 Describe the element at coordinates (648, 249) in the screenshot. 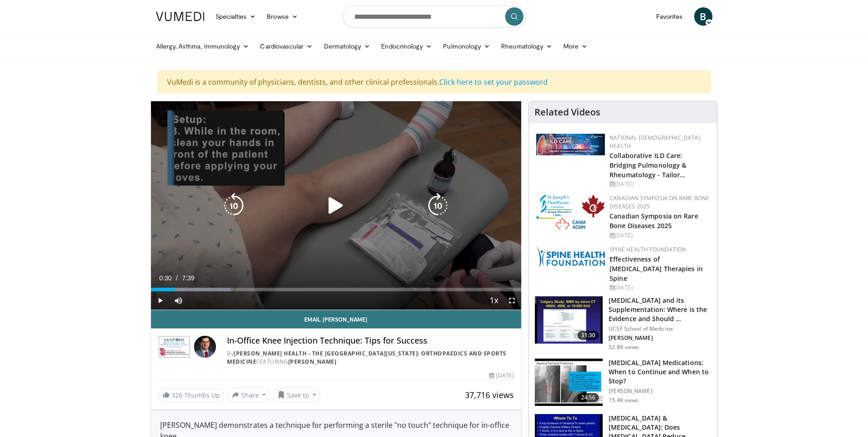

I see `a: Spine Health Foundation` at that location.